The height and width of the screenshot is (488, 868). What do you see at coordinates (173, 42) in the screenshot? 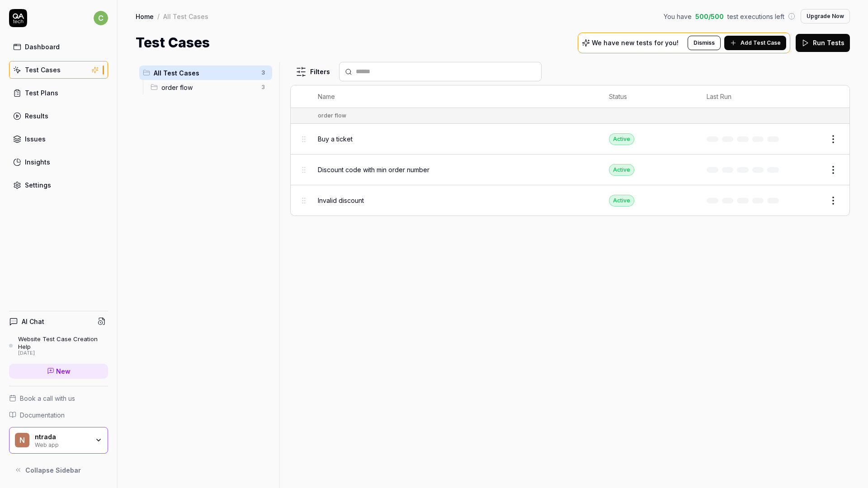
I see `h1: Test Cases` at bounding box center [173, 42].